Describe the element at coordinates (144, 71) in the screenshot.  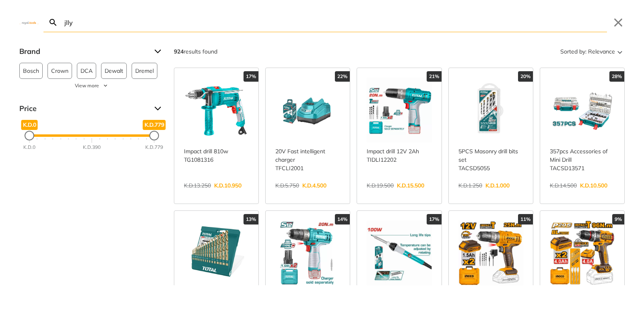
I see `button: Dremel` at that location.